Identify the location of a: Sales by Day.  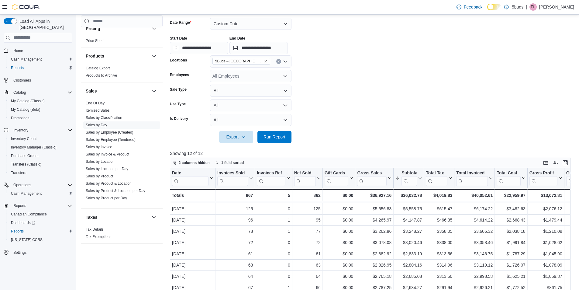
(96, 125).